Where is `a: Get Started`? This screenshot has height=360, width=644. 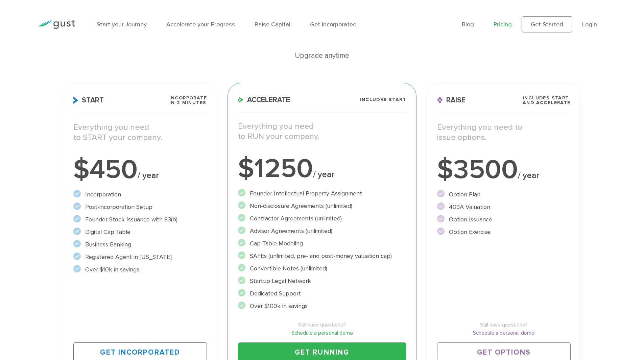 a: Get Started is located at coordinates (547, 25).